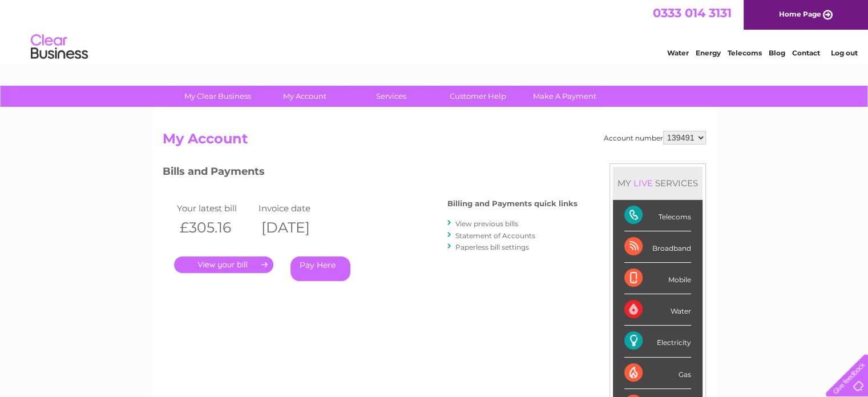 The height and width of the screenshot is (397, 868). Describe the element at coordinates (495, 235) in the screenshot. I see `a: Statement of Accounts` at that location.